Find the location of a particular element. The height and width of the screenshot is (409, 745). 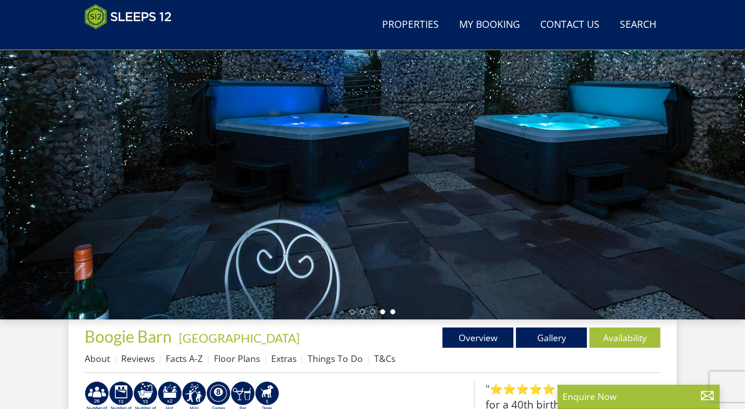

a: Search is located at coordinates (638, 25).